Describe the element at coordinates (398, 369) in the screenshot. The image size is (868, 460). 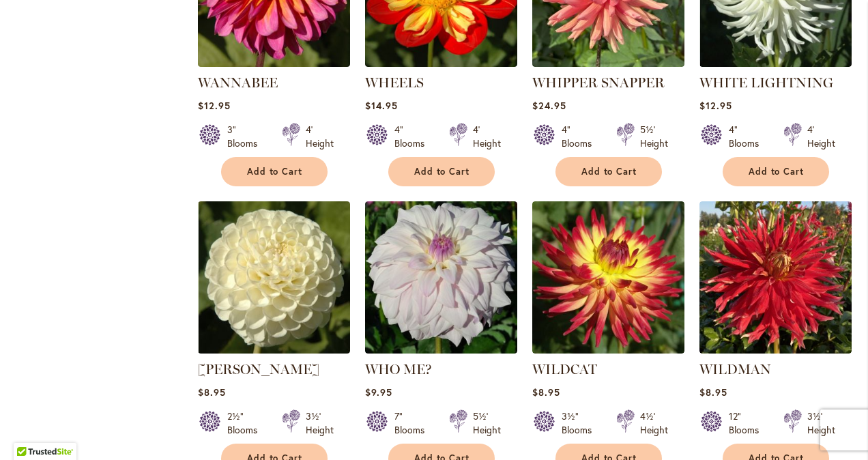
I see `a: WHO ME?` at that location.